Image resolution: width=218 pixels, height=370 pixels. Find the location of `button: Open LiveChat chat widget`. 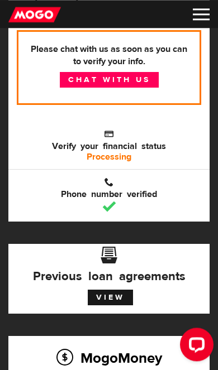

button: Open LiveChat chat widget is located at coordinates (26, 21).